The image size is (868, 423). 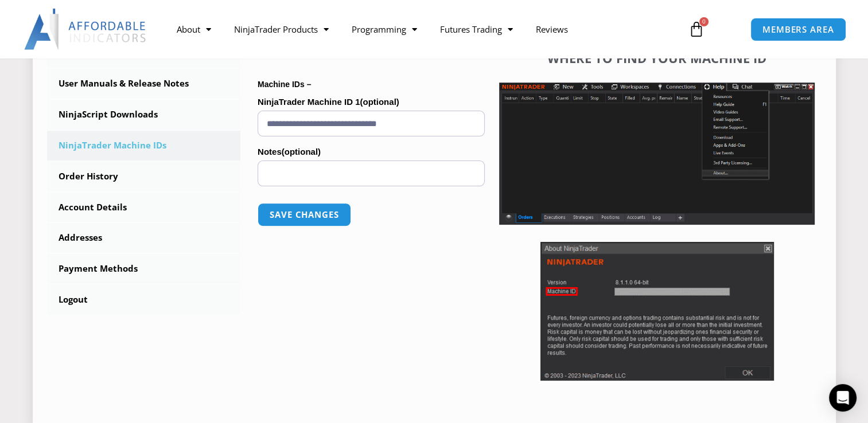 I want to click on label: Notes, so click(x=371, y=152).